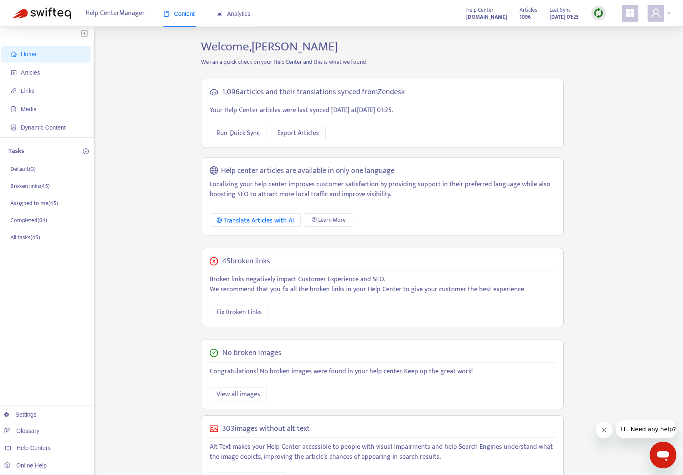 This screenshot has width=683, height=475. What do you see at coordinates (382, 285) in the screenshot?
I see `p: Broken links negatively impact Customer Experience and SEO. We recommend that you fix all the bro...` at bounding box center [382, 285].